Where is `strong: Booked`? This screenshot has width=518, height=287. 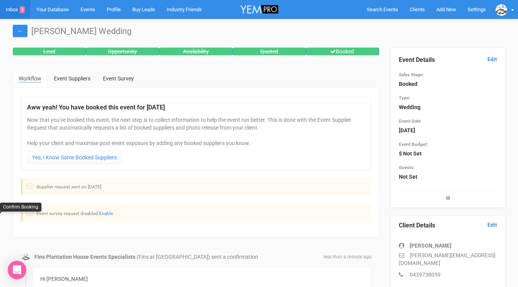
strong: Booked is located at coordinates (408, 84).